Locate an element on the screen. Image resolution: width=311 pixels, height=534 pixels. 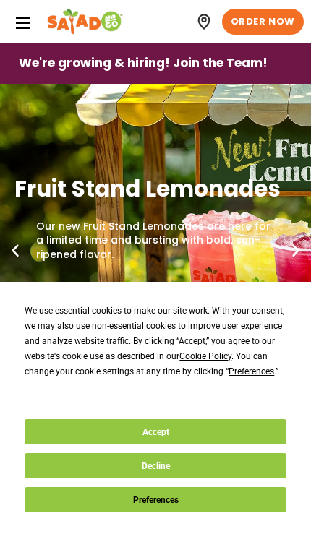
div: Previous slide is located at coordinates (15, 250).